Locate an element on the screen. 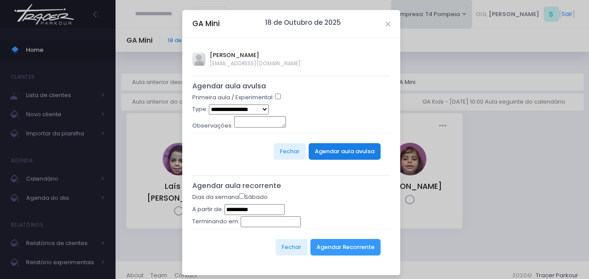 The image size is (589, 279). label: Sábado is located at coordinates (253, 198).